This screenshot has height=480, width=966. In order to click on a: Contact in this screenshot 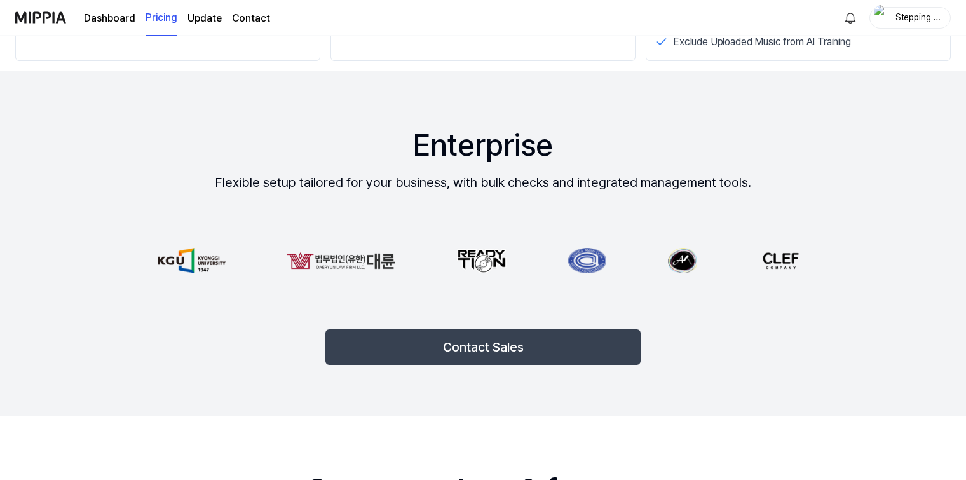, I will do `click(251, 18)`.